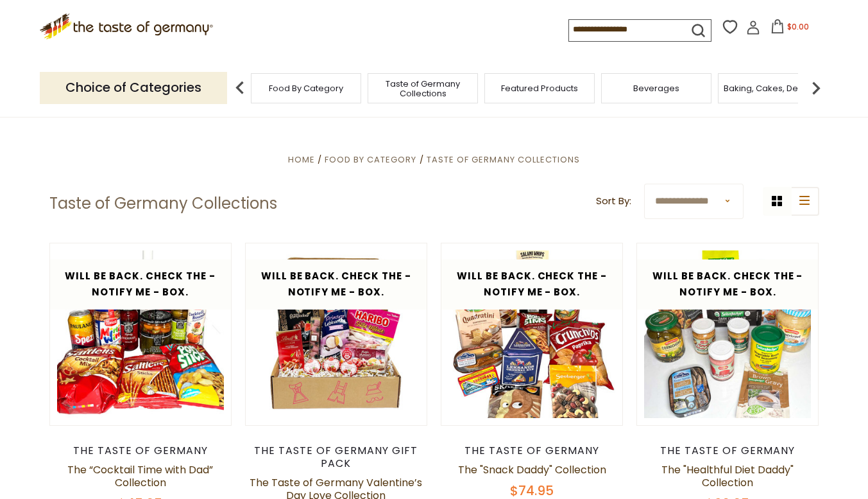 This screenshot has height=499, width=868. Describe the element at coordinates (728, 334) in the screenshot. I see `img: The "Healthful Diet Daddy" Collection` at that location.